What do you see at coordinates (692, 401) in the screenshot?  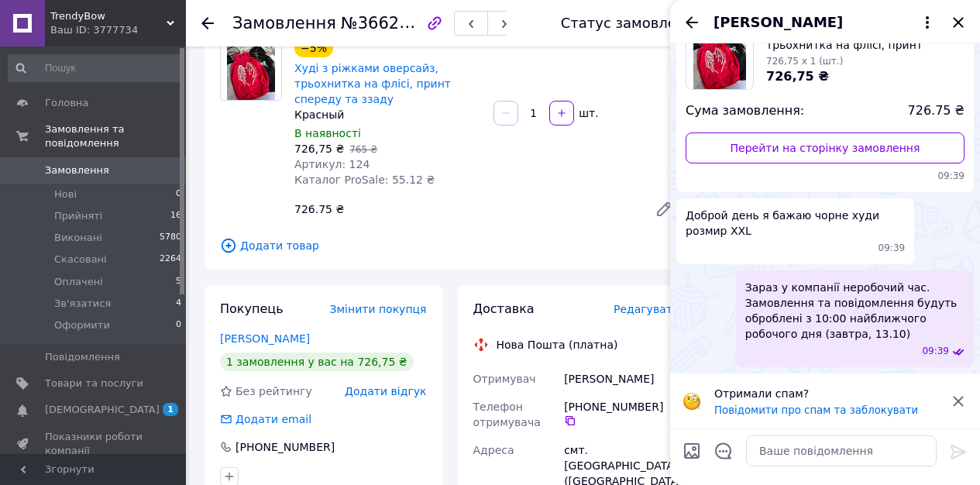 I see `img: :face_with_monocle:` at bounding box center [692, 401].